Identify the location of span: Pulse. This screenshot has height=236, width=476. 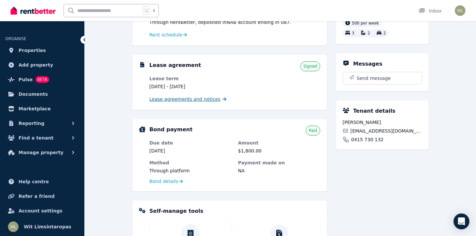
(25, 79).